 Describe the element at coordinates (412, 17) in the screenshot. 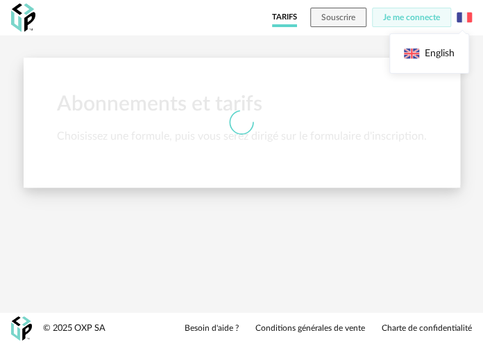

I see `a: Je me connecte` at that location.